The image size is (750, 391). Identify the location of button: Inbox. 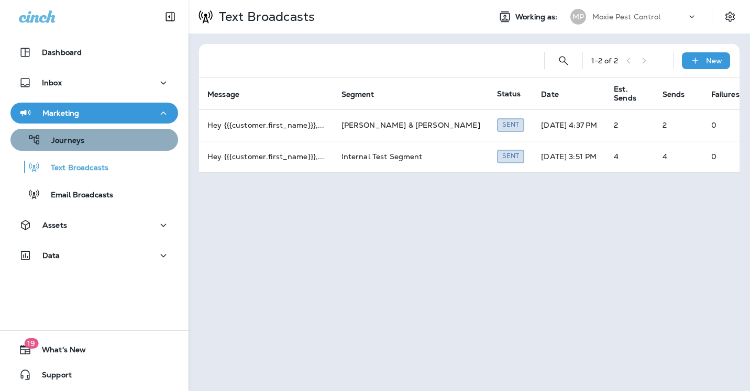
(94, 83).